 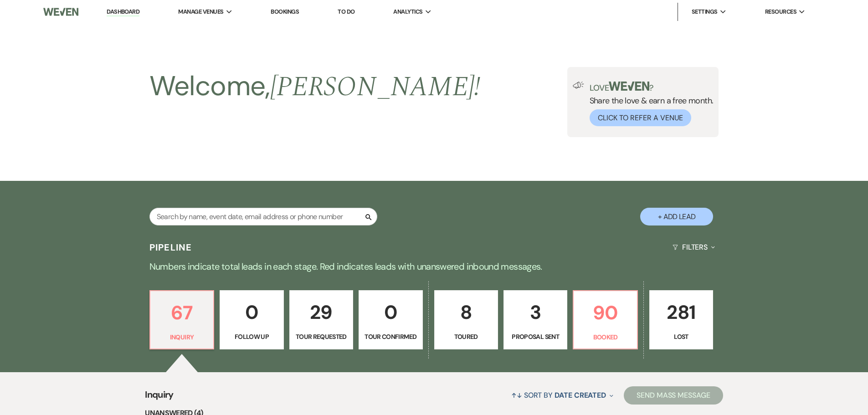 I want to click on span: Settings, so click(x=704, y=12).